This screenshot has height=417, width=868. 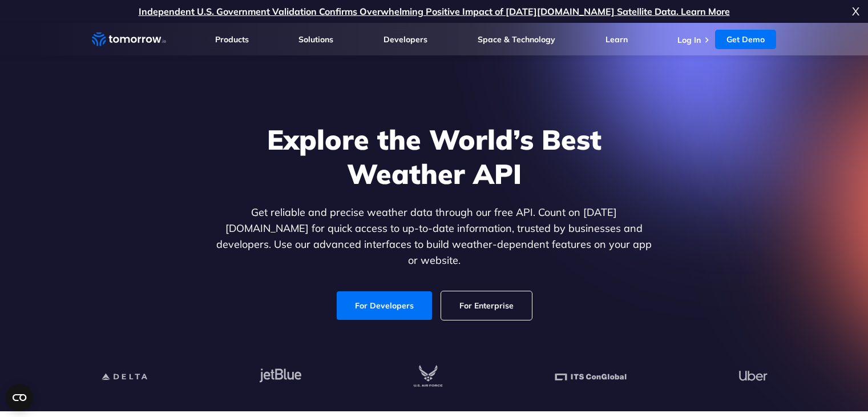 I want to click on a: Learn, so click(x=616, y=39).